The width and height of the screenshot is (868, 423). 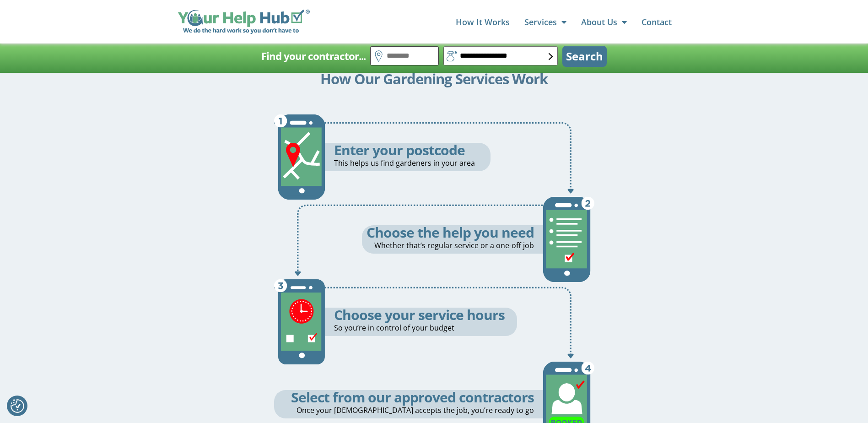 I want to click on img: Your Help Hub Wide Logo, so click(x=243, y=22).